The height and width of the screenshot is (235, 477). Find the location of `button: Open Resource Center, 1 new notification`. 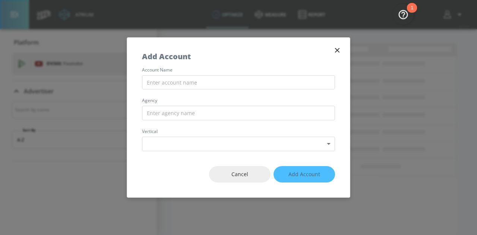

button: Open Resource Center, 1 new notification is located at coordinates (403, 14).